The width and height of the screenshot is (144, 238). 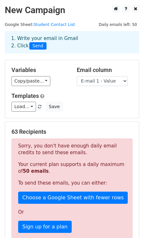 What do you see at coordinates (72, 42) in the screenshot?
I see `div: 1. Write your email in Gmail 2. Click` at bounding box center [72, 42].